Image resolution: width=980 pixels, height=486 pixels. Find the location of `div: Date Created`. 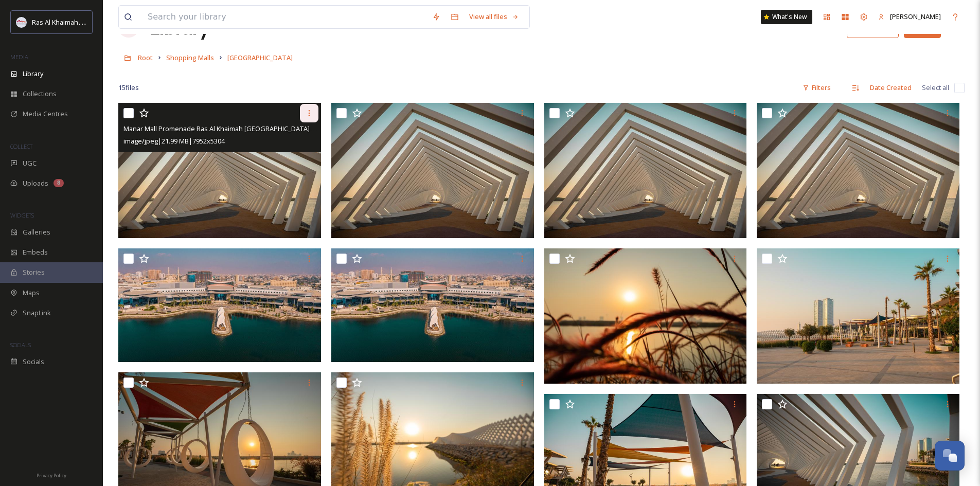

div: Date Created is located at coordinates (890, 87).